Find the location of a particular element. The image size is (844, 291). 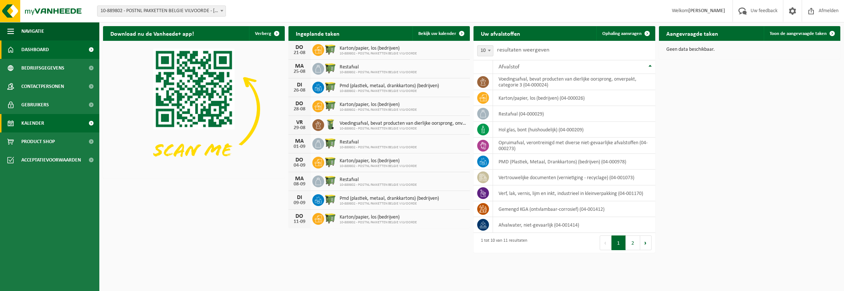

td: karton/papier, los (bedrijven) (04-000026) is located at coordinates (574, 98).